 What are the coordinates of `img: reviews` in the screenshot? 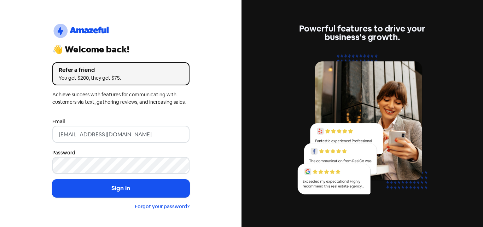 It's located at (362, 126).